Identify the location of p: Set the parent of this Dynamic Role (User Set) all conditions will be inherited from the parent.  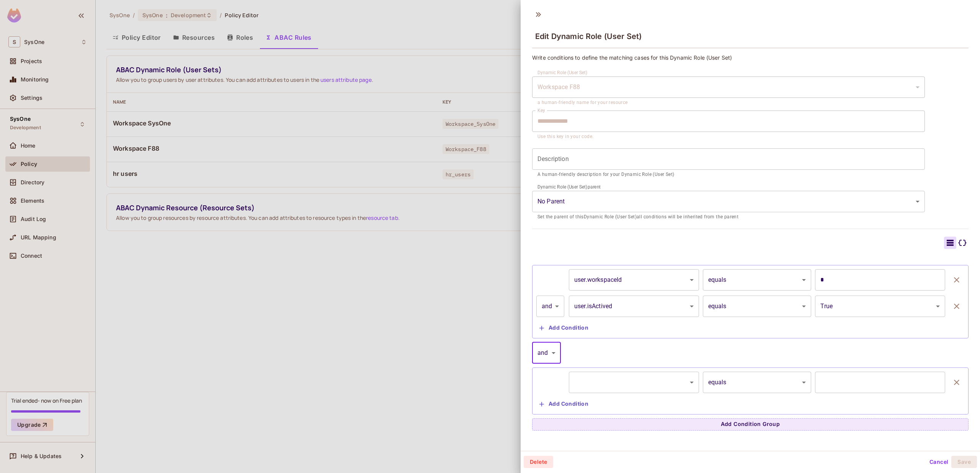
(728, 217).